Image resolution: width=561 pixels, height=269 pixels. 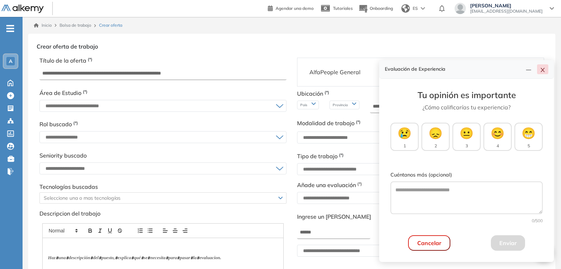 What do you see at coordinates (542, 69) in the screenshot?
I see `button: close` at bounding box center [542, 69].